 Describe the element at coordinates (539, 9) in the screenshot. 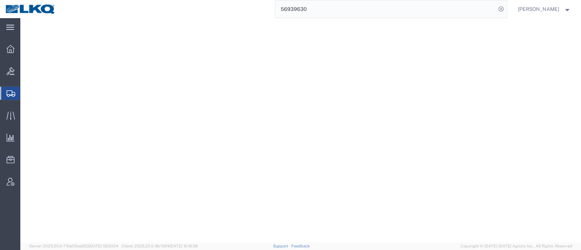

I see `span: Kenneth Tatum` at that location.